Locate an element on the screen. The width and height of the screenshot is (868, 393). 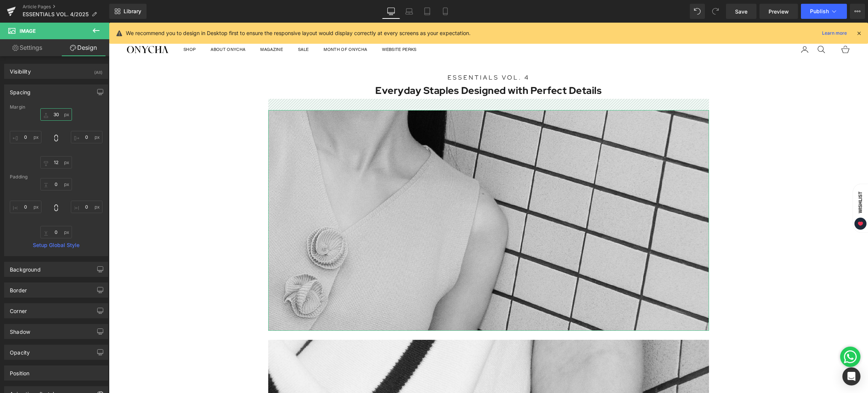
button: Undo is located at coordinates (697, 11).